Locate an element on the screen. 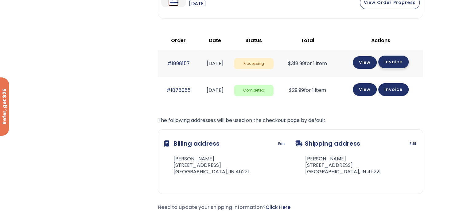  span: 318.99 is located at coordinates (296, 63).